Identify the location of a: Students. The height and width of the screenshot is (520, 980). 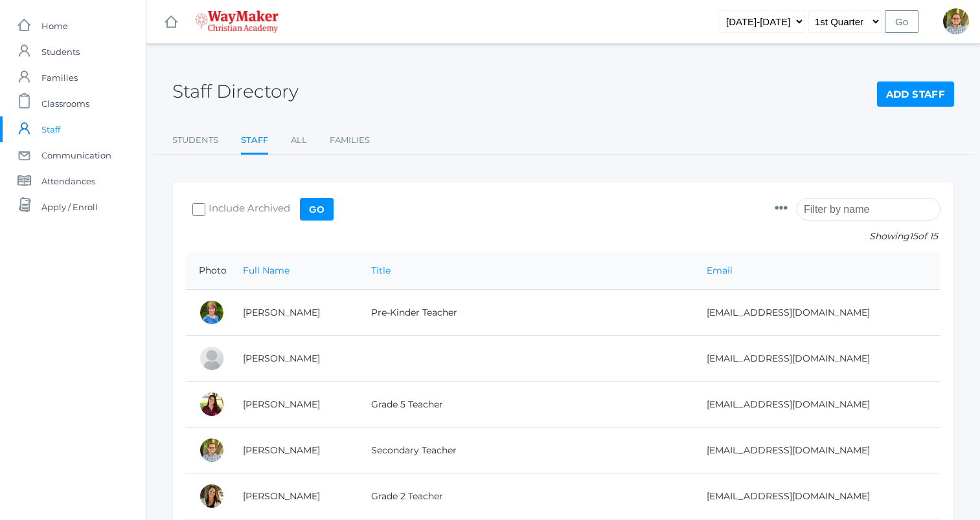
(195, 140).